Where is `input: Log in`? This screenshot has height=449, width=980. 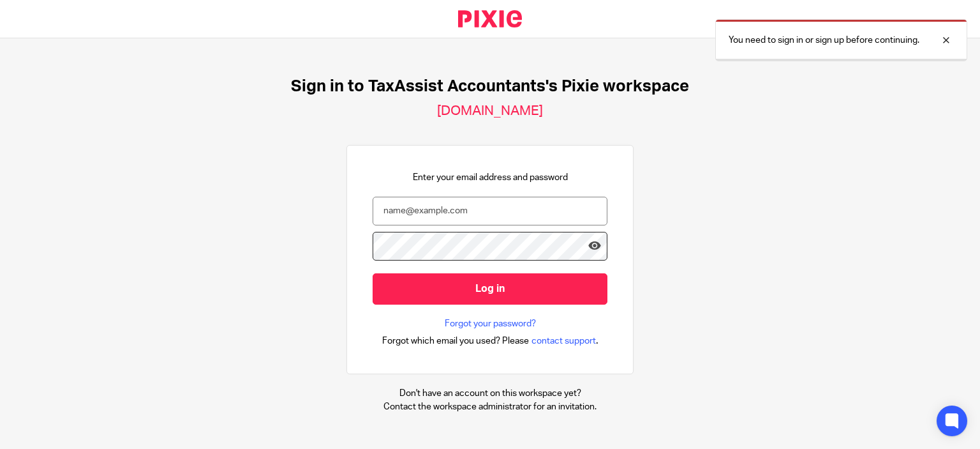
input: Log in is located at coordinates (490, 289).